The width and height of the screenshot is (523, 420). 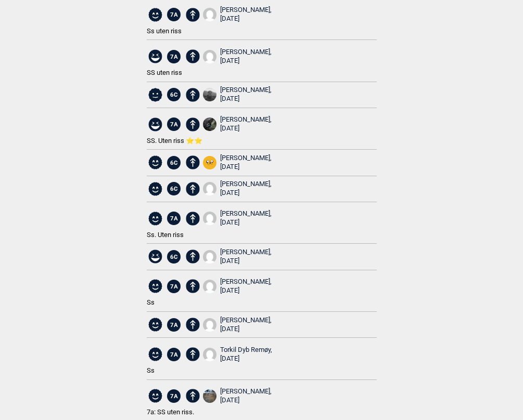 What do you see at coordinates (170, 412) in the screenshot?
I see `span: 7a: SS uten riss.` at bounding box center [170, 412].